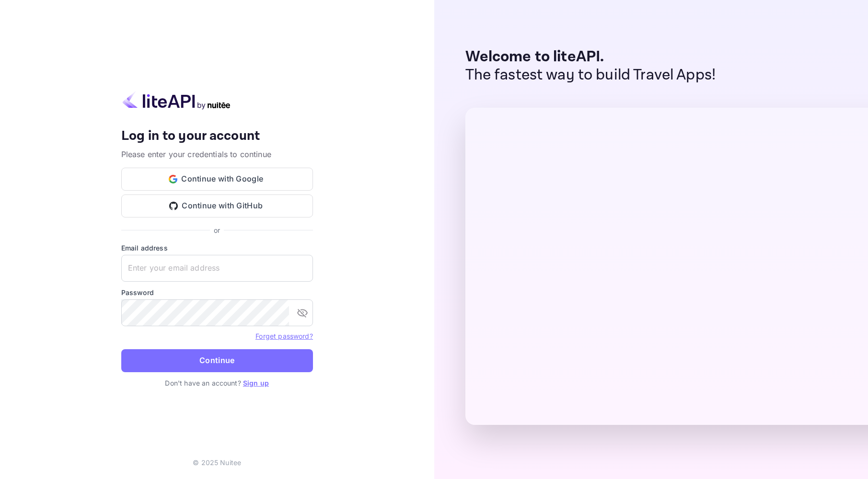 Image resolution: width=868 pixels, height=479 pixels. Describe the element at coordinates (217, 154) in the screenshot. I see `p: Please enter your credentials to continue` at that location.